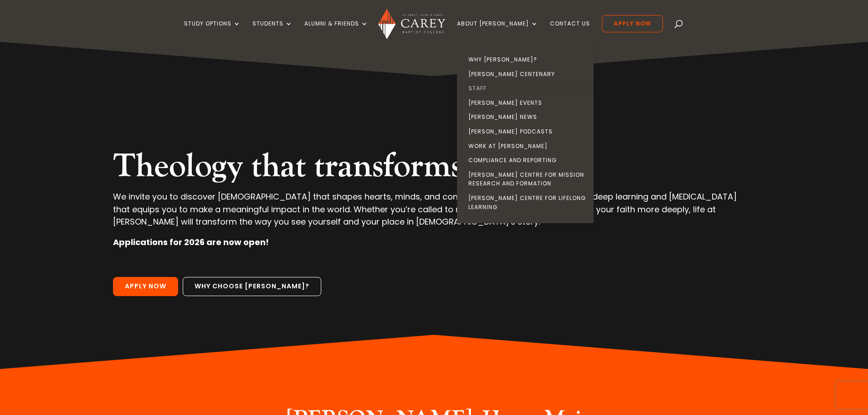  I want to click on a: Contact Us, so click(570, 31).